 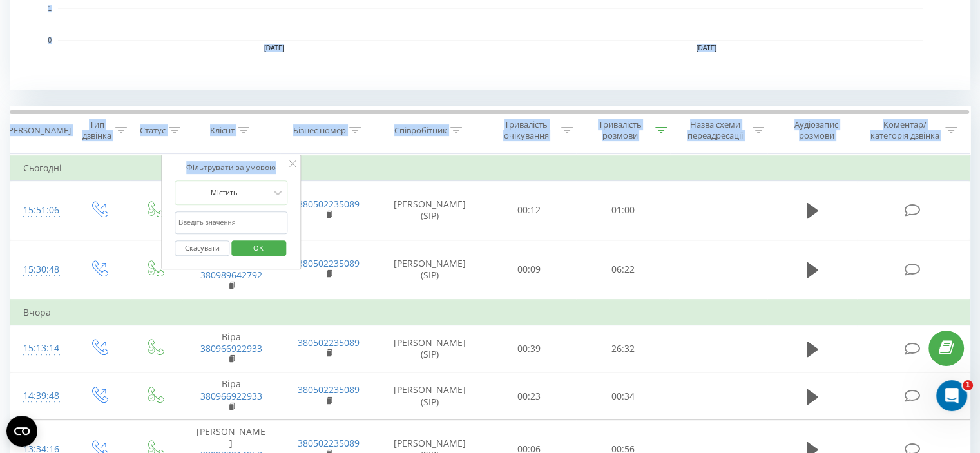 I want to click on div: 14:39:48, so click(x=40, y=395).